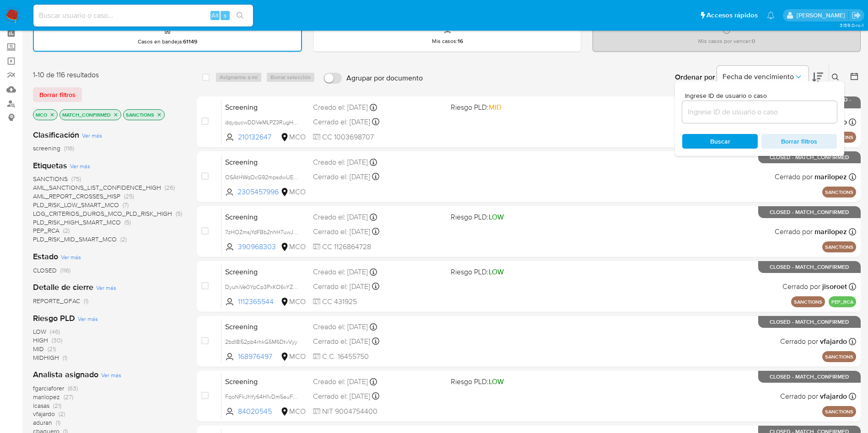 This screenshot has width=868, height=433. Describe the element at coordinates (225, 15) in the screenshot. I see `span: s` at that location.